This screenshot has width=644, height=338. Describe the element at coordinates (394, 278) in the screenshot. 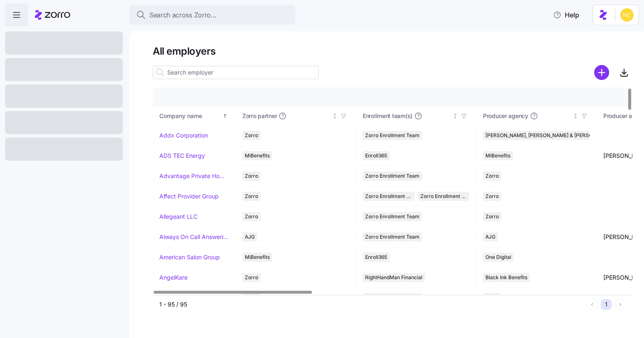

I see `span: RightHandMan Financial` at that location.